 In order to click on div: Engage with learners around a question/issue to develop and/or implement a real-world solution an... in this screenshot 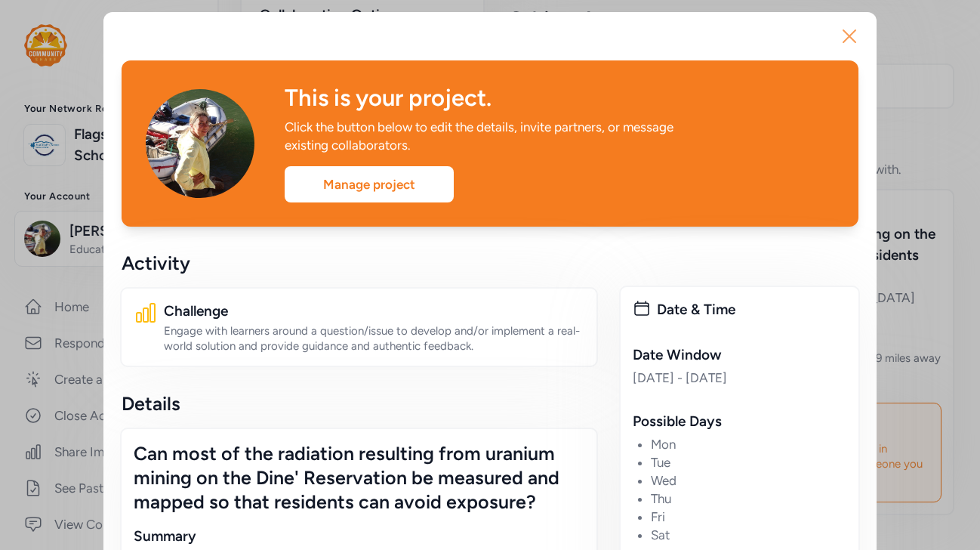, I will do `click(374, 339)`.